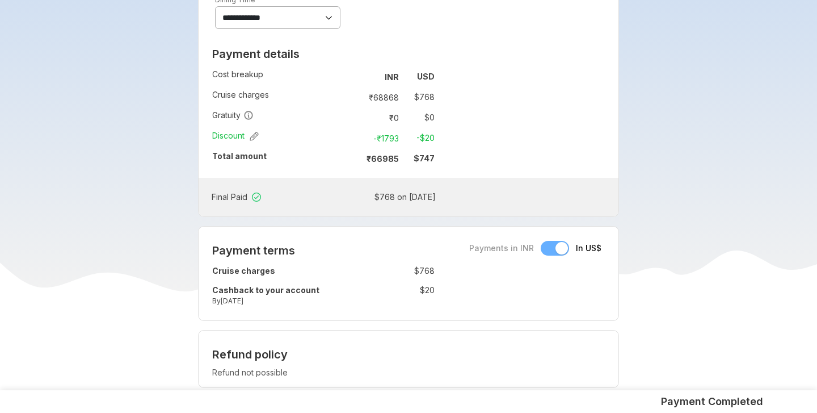 Image resolution: width=817 pixels, height=413 pixels. I want to click on h5: Payment Completed, so click(712, 401).